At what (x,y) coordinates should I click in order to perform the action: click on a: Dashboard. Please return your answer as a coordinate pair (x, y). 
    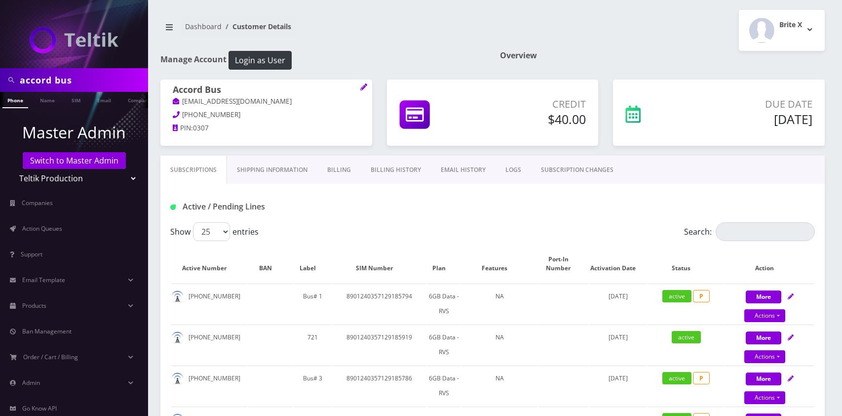
    Looking at the image, I should click on (203, 26).